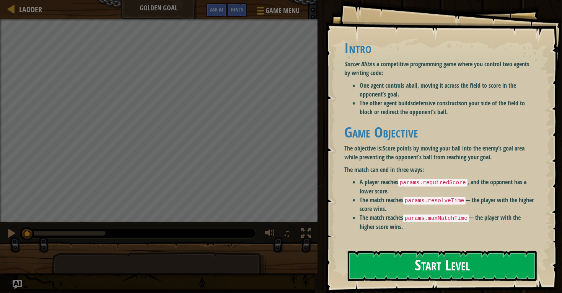 This screenshot has height=293, width=562. Describe the element at coordinates (217, 9) in the screenshot. I see `span: Ask AI` at that location.